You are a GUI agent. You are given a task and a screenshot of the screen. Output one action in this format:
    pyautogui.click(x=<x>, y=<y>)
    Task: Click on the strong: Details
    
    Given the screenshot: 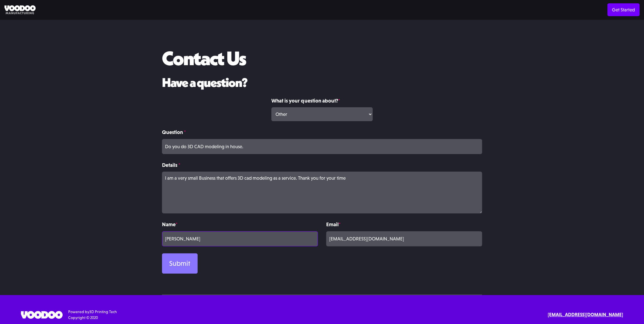 What is the action you would take?
    pyautogui.click(x=170, y=165)
    